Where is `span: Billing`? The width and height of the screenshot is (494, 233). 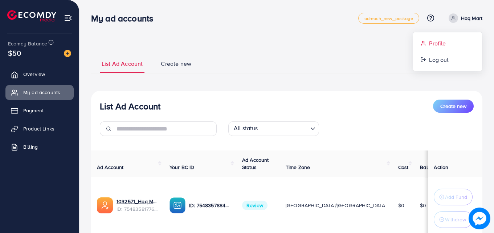
span: Billing is located at coordinates (30, 147).